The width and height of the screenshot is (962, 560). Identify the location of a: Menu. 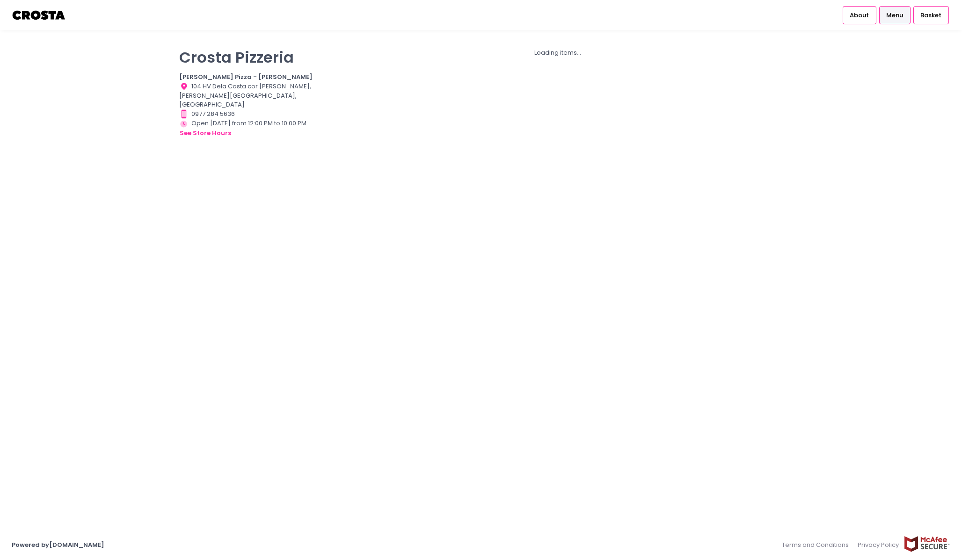
(894, 15).